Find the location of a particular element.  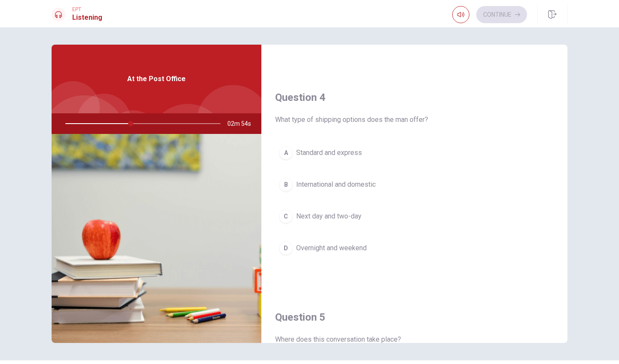

span: International and domestic is located at coordinates (336, 185).